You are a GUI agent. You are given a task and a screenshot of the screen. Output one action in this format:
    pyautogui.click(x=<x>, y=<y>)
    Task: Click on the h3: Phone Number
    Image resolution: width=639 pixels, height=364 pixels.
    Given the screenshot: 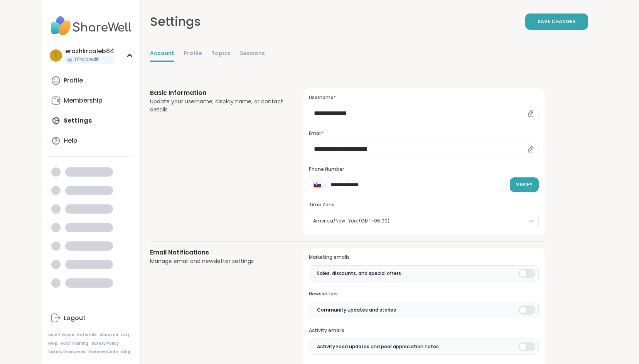 What is the action you would take?
    pyautogui.click(x=424, y=169)
    